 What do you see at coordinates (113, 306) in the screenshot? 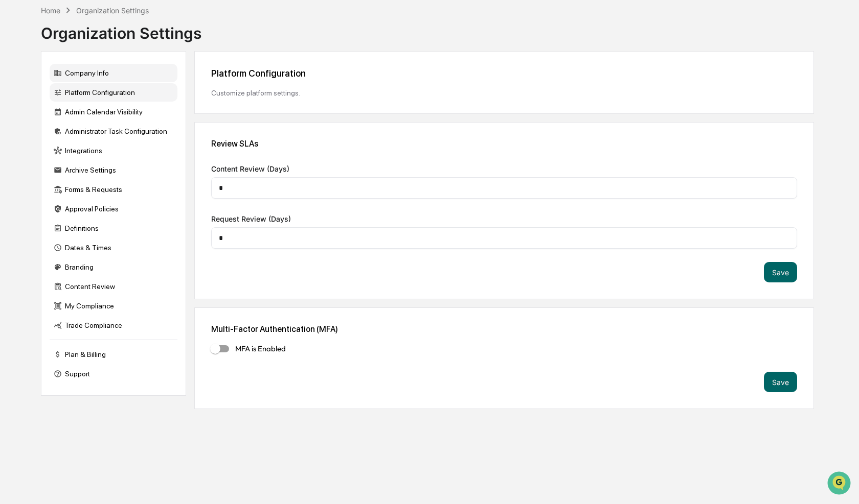
I see `div: My Compliance` at bounding box center [113, 306].